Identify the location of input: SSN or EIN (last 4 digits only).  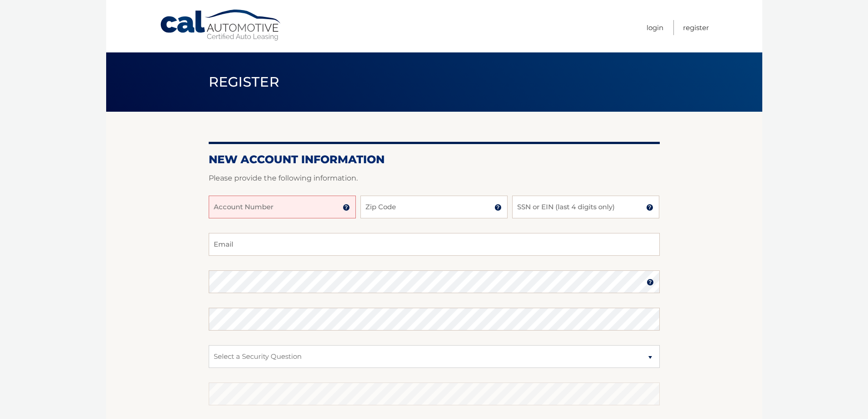
(586, 207).